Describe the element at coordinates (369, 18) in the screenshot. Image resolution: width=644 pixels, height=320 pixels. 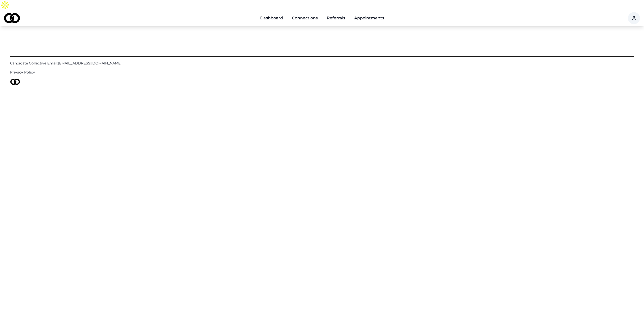
I see `a: Appointments` at that location.